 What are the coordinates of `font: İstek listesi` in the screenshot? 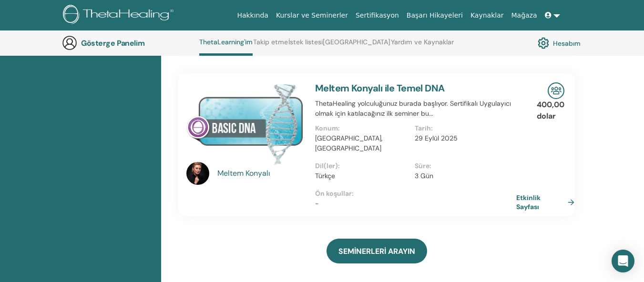 It's located at (306, 42).